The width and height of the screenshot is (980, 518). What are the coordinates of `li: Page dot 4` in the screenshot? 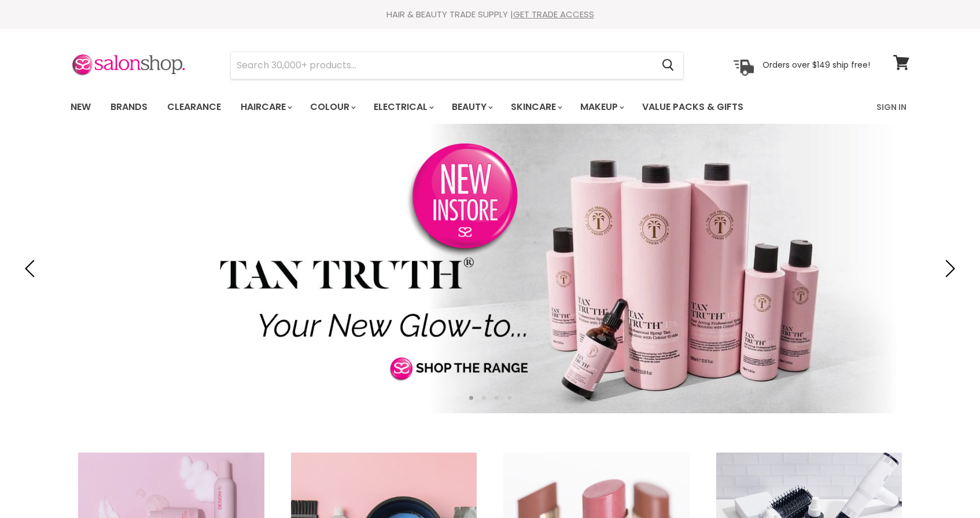 It's located at (509, 398).